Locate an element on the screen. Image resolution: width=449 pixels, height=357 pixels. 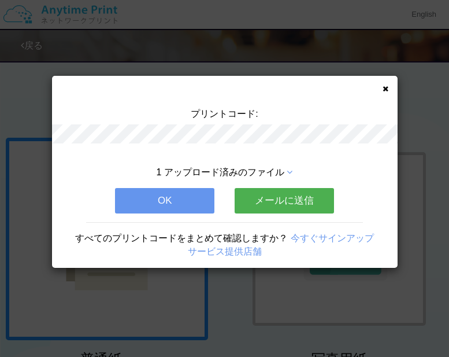
span: すべてのプリントコードをまとめて確認しますか？ is located at coordinates (181, 238).